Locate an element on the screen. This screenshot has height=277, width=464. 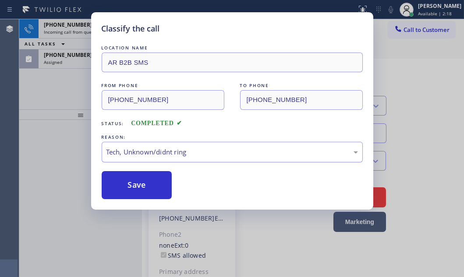
div: REASON: is located at coordinates (232, 137).